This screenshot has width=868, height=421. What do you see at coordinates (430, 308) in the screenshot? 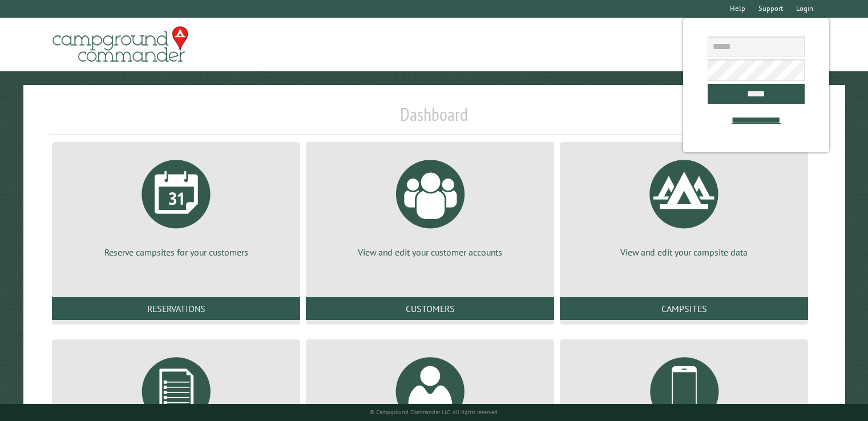
I see `a: Customers` at bounding box center [430, 308].